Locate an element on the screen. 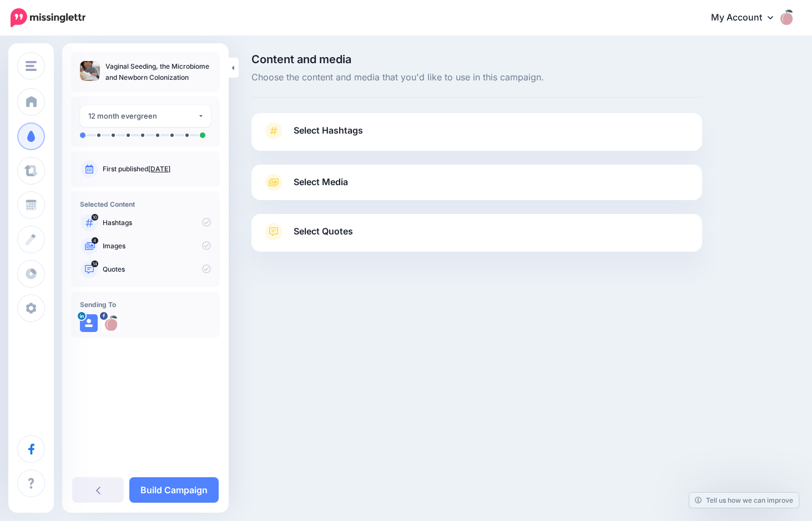 The width and height of the screenshot is (812, 521). span: 4 is located at coordinates (95, 241).